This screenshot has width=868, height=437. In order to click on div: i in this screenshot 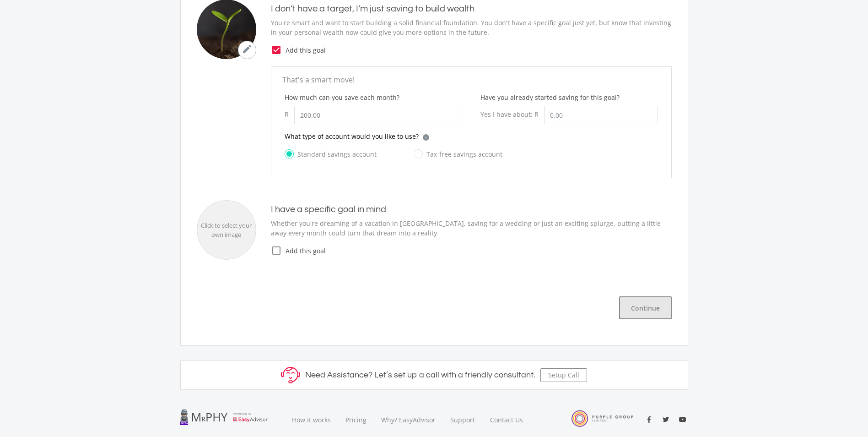, I will do `click(426, 137)`.